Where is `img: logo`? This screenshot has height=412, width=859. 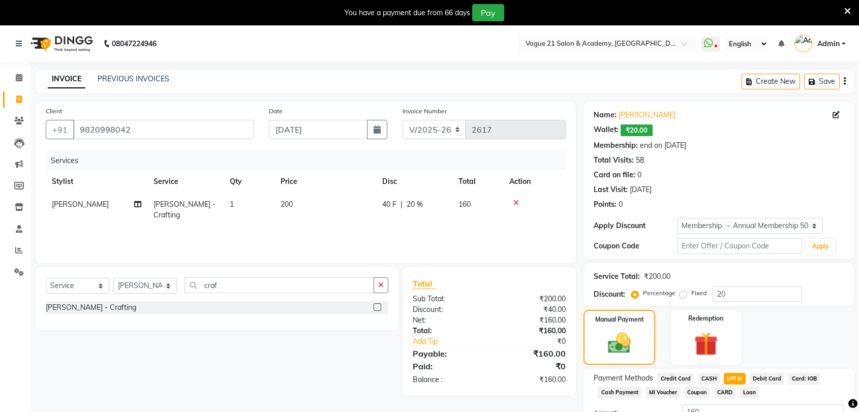
img: logo is located at coordinates (60, 44).